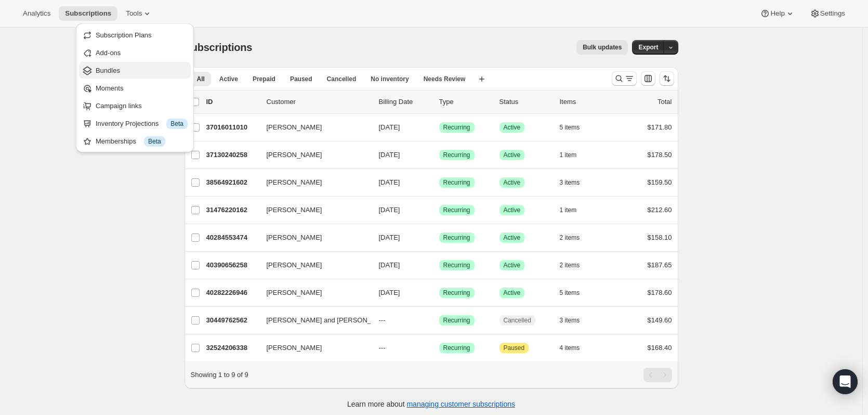 This screenshot has width=868, height=415. What do you see at coordinates (232, 320) in the screenshot?
I see `p: 30449762562` at bounding box center [232, 320].